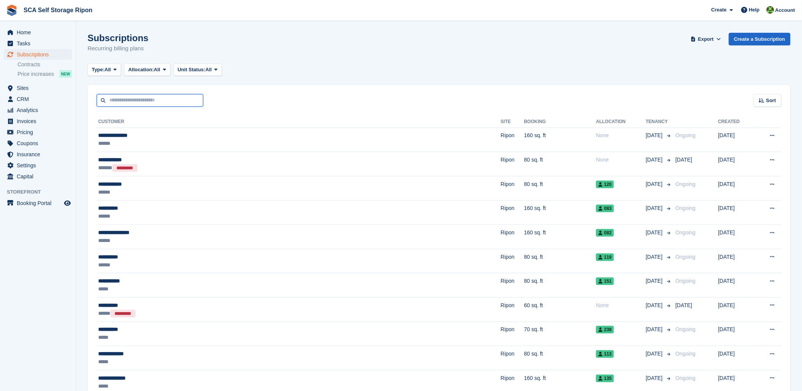 This screenshot has width=802, height=391. Describe the element at coordinates (58, 10) in the screenshot. I see `a: SCA Self Storage Ripon` at that location.